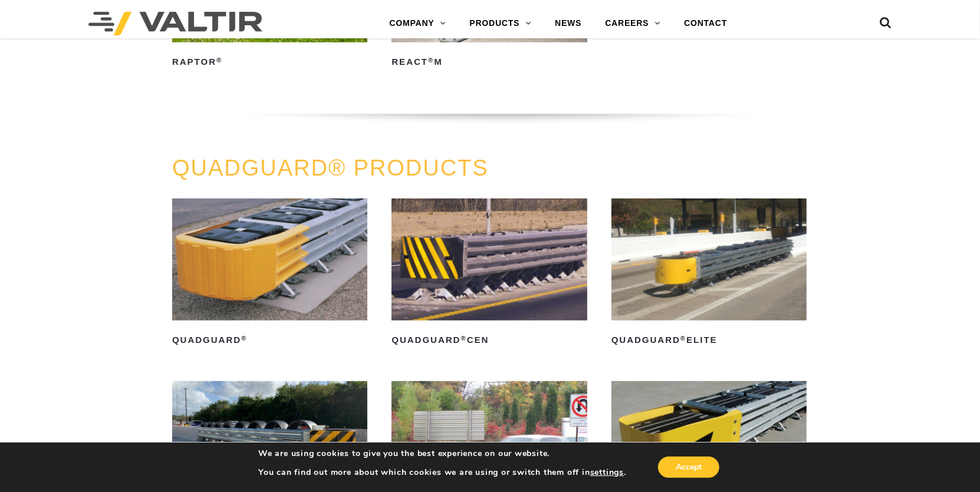 The image size is (980, 492). What do you see at coordinates (270, 62) in the screenshot?
I see `h2: RAPTOR` at bounding box center [270, 62].